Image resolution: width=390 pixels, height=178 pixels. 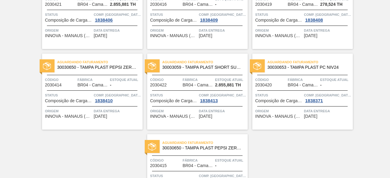 What do you see at coordinates (308, 67) in the screenshot?
I see `span: 30030653 - TAMPA PLAST PC NIV24` at bounding box center [308, 67].